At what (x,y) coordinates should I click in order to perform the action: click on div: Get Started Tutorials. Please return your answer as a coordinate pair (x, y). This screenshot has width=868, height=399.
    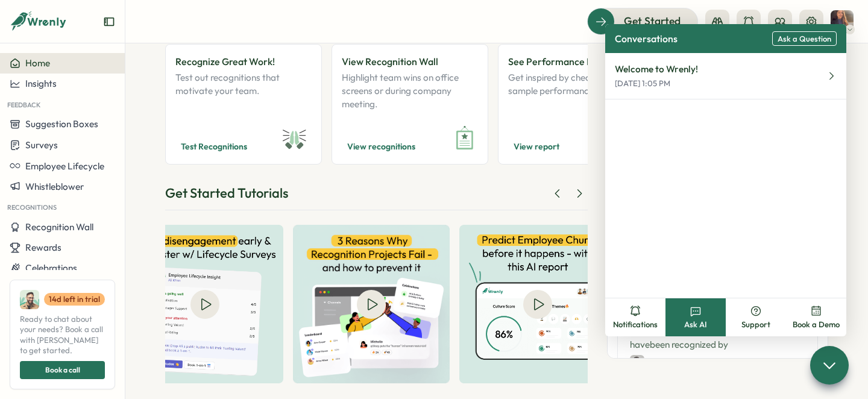
    Looking at the image, I should click on (227, 193).